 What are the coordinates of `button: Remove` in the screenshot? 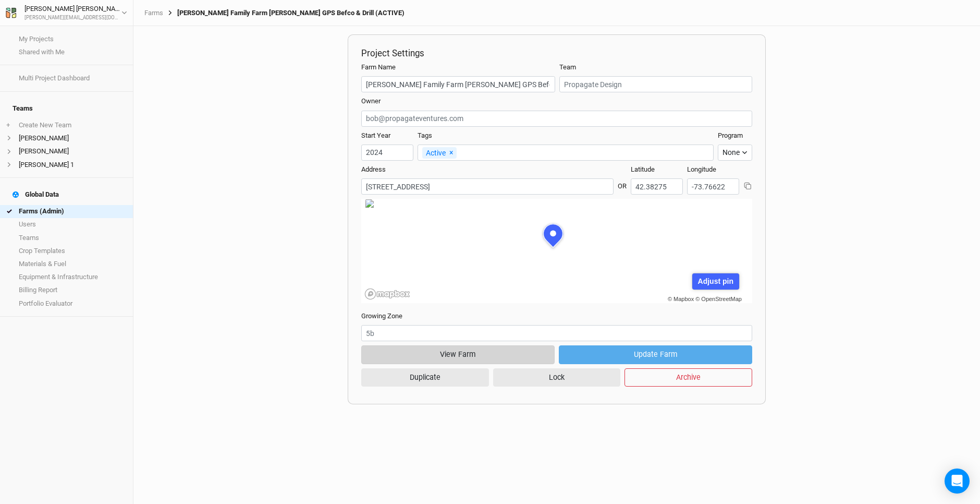 It's located at (451, 152).